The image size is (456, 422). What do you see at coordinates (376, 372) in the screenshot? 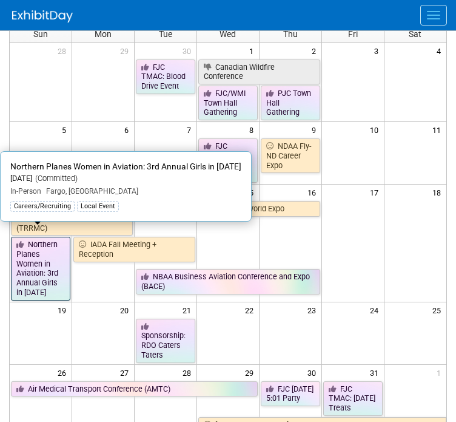
I see `span: 31` at bounding box center [376, 372].